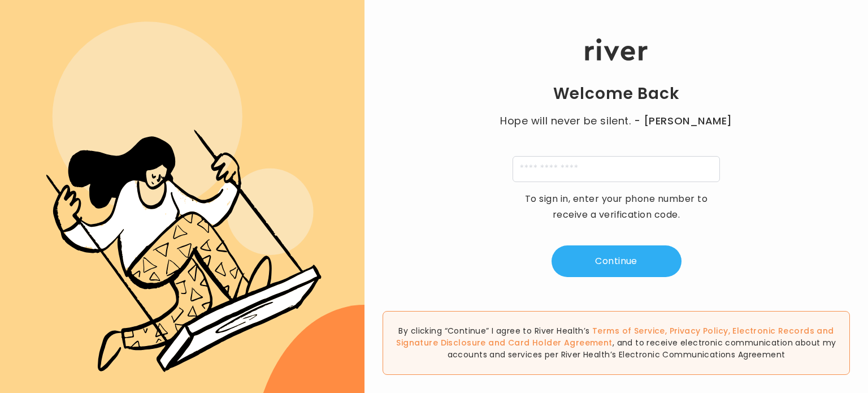 The width and height of the screenshot is (868, 393). Describe the element at coordinates (699, 331) in the screenshot. I see `a: Privacy Policy` at that location.